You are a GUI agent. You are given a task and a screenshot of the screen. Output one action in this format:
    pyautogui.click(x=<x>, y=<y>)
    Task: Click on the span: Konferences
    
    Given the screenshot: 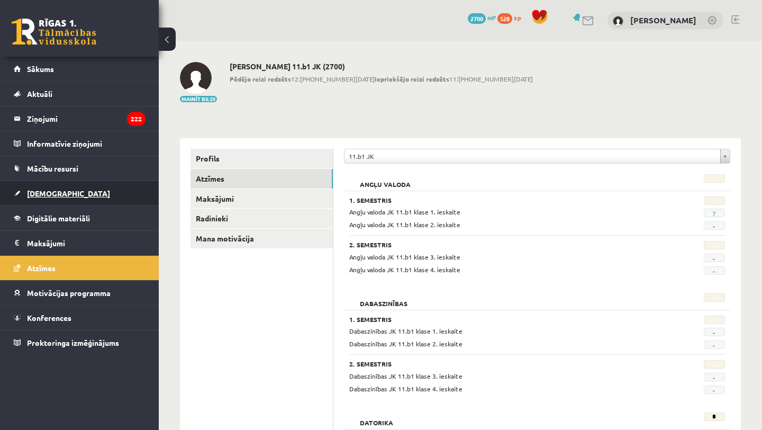 What is the action you would take?
    pyautogui.click(x=49, y=317)
    